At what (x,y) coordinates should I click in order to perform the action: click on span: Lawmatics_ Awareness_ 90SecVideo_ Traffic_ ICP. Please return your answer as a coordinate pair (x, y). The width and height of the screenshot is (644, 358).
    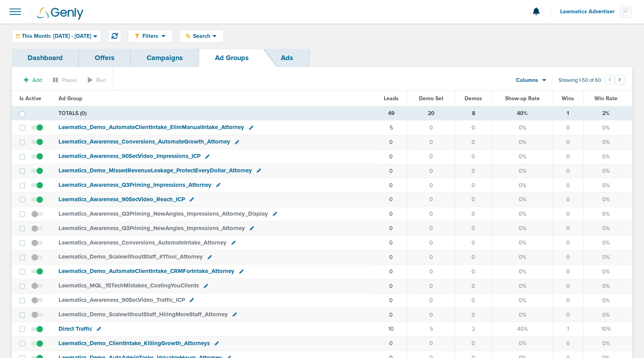
    Looking at the image, I should click on (122, 300).